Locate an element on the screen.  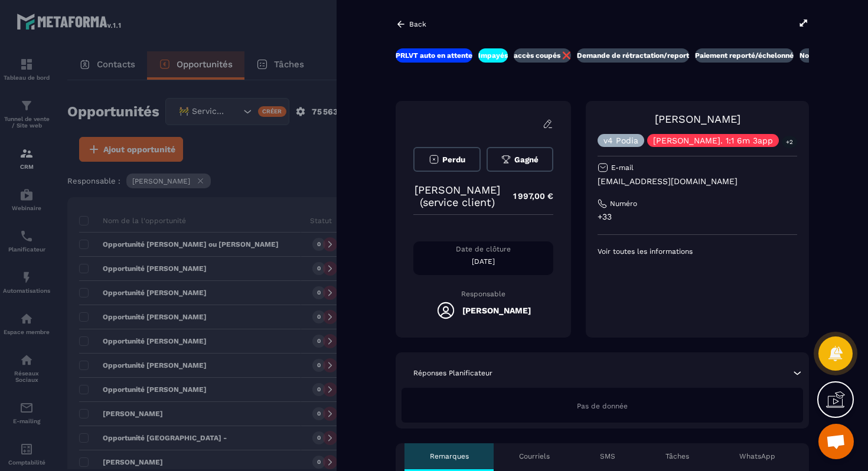
p: Demande de rétractation/report is located at coordinates (634, 56).